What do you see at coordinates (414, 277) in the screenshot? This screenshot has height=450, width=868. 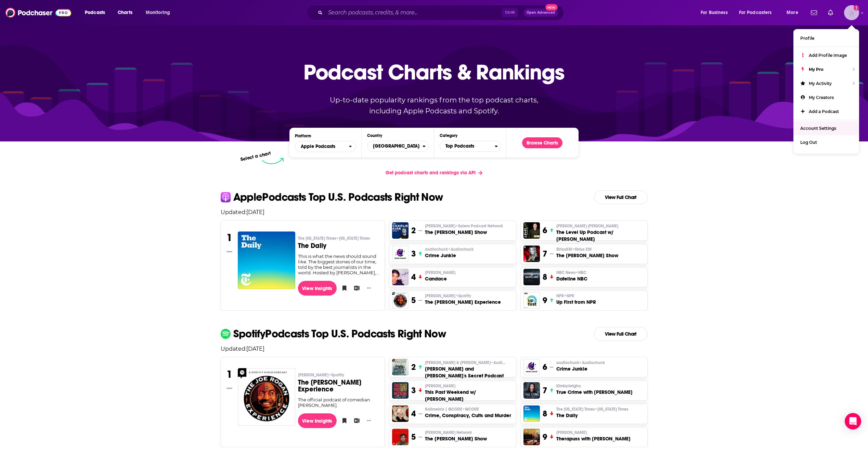 I see `h3: 4` at bounding box center [414, 277].